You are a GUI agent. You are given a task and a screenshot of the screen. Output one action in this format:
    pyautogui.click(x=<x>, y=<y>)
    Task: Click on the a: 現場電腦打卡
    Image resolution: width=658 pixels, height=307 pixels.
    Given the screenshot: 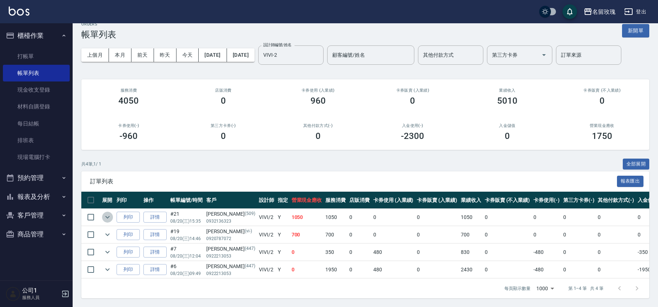 What is the action you would take?
    pyautogui.click(x=36, y=157)
    